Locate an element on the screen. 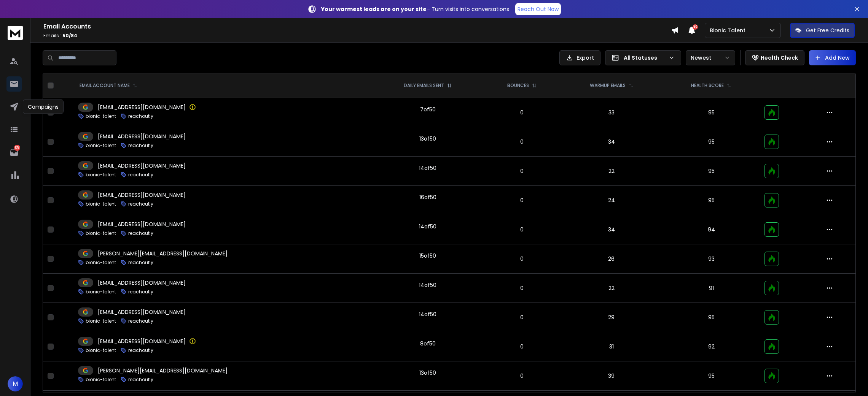 The width and height of the screenshot is (868, 396). td: 39 is located at coordinates (612, 376).